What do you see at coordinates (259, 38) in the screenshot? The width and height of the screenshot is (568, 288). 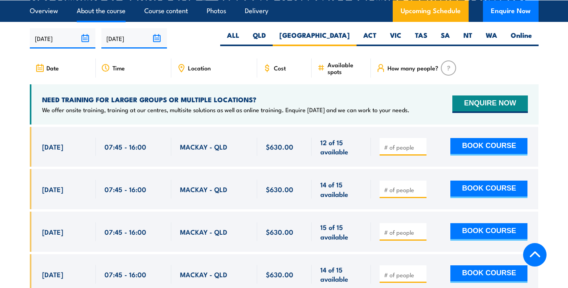 I see `label: QLD` at bounding box center [259, 38].